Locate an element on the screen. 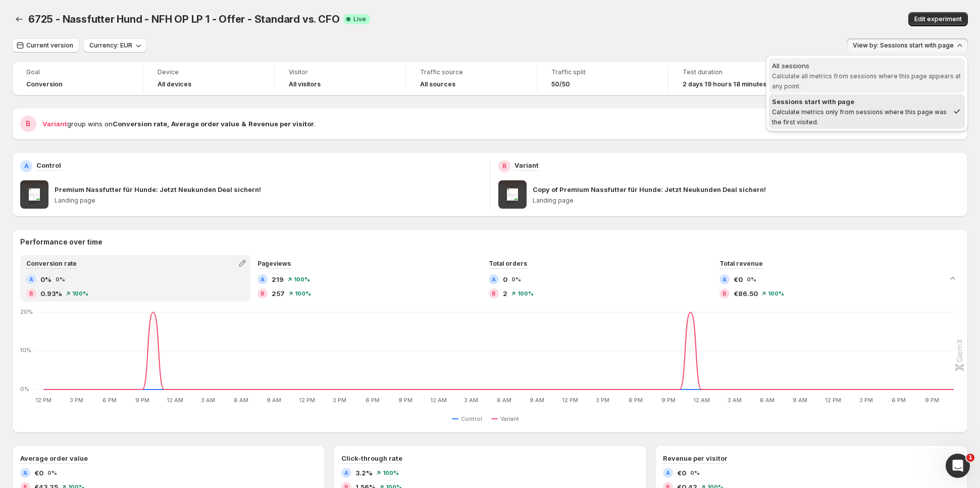 This screenshot has width=980, height=488. span: 0.93% is located at coordinates (51, 294).